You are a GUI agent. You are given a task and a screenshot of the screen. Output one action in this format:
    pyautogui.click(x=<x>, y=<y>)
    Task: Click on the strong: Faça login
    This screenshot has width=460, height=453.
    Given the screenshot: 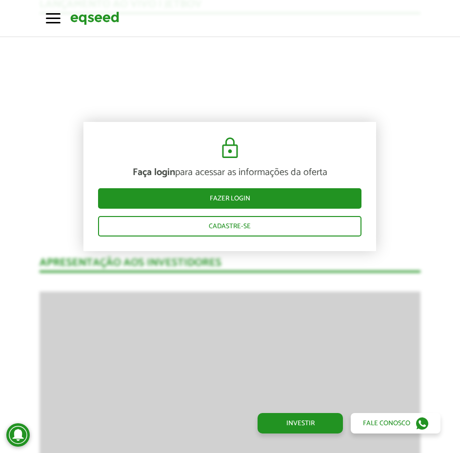 What is the action you would take?
    pyautogui.click(x=154, y=172)
    